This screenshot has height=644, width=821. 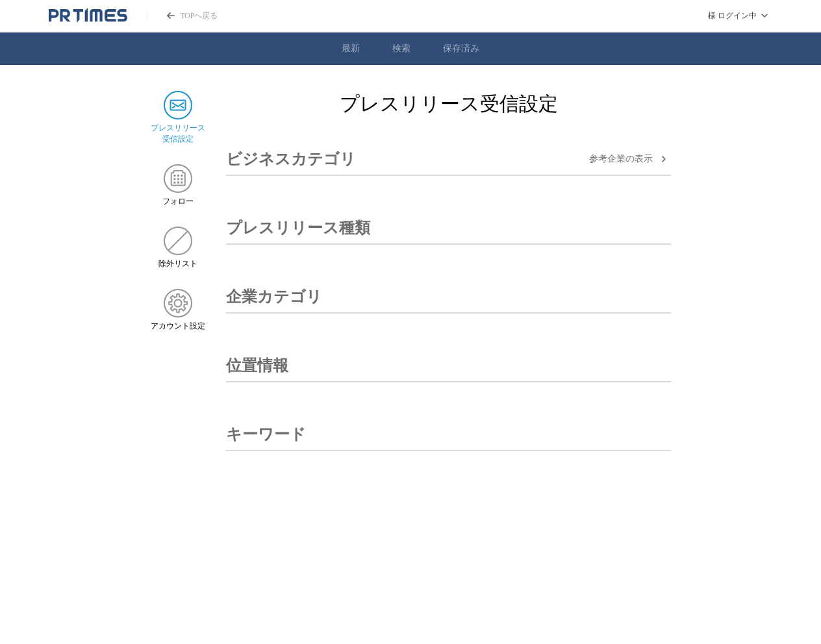 What do you see at coordinates (178, 178) in the screenshot?
I see `img: フォロー` at bounding box center [178, 178].